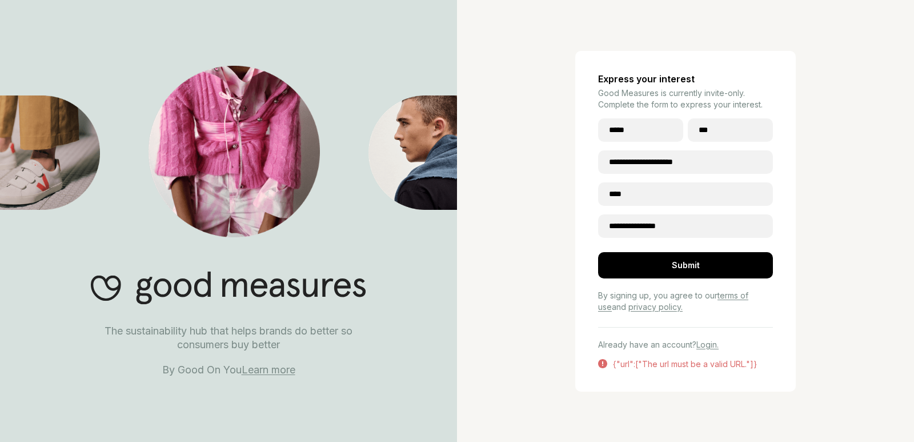 Image resolution: width=914 pixels, height=442 pixels. What do you see at coordinates (268, 369) in the screenshot?
I see `a: Learn more` at bounding box center [268, 369].